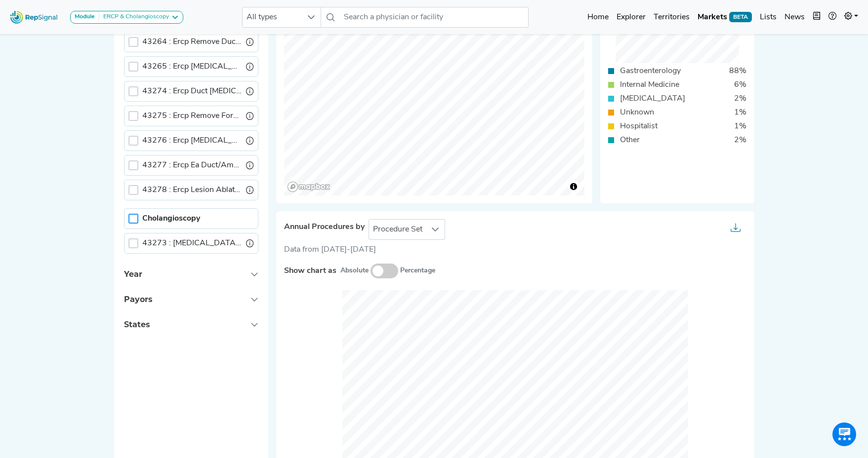 This screenshot has width=868, height=458. I want to click on label: Endoscopic Pancreatoscopy, so click(192, 244).